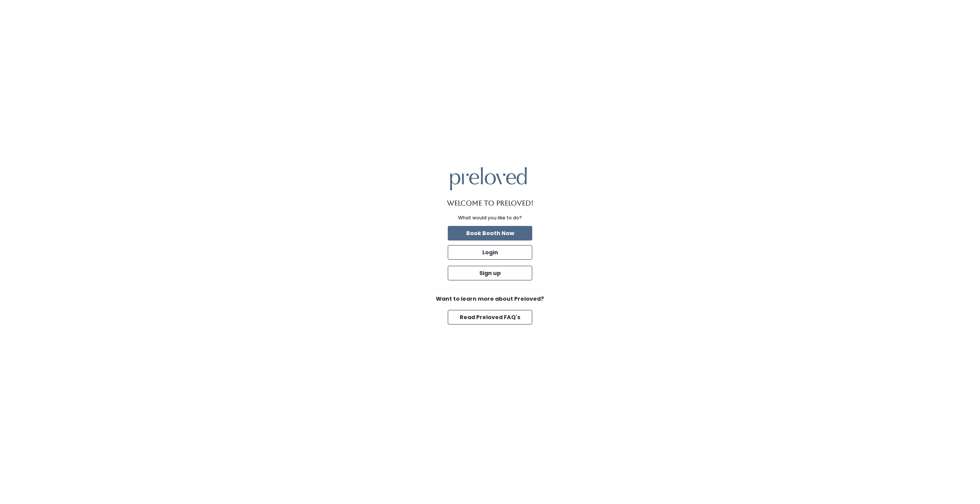 This screenshot has height=504, width=980. What do you see at coordinates (488, 179) in the screenshot?
I see `img: preloved logo` at bounding box center [488, 179].